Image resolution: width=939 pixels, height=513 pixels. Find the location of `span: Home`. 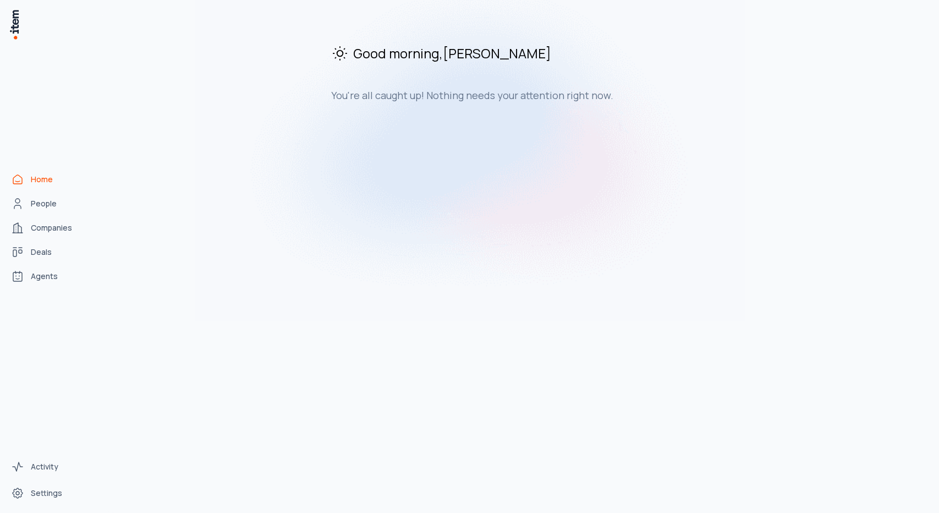

span: Home is located at coordinates (42, 179).